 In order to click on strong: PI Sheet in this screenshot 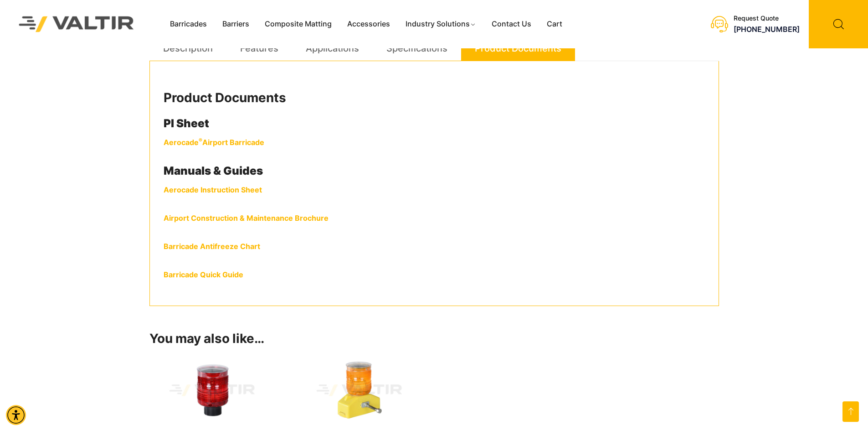, I will do `click(186, 123)`.